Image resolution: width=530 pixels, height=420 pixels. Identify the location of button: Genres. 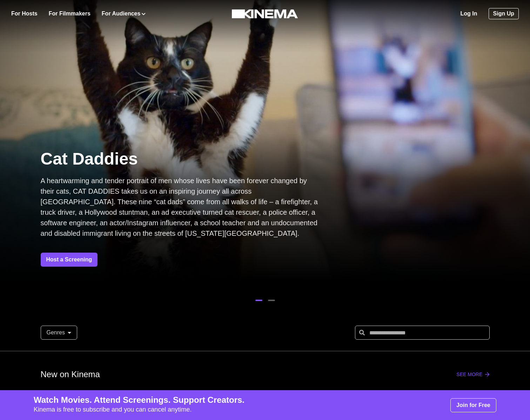
(59, 333).